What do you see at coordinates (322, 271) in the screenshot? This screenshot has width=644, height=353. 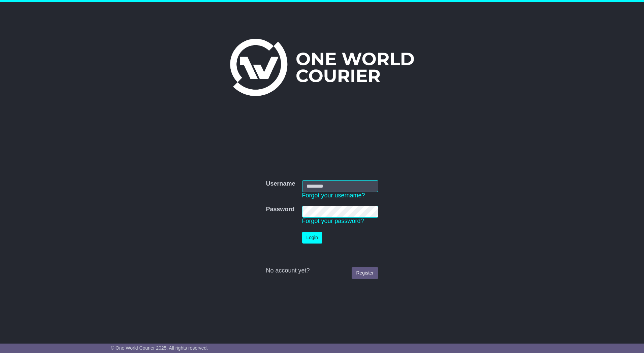 I see `div: No account yet?` at bounding box center [322, 271].